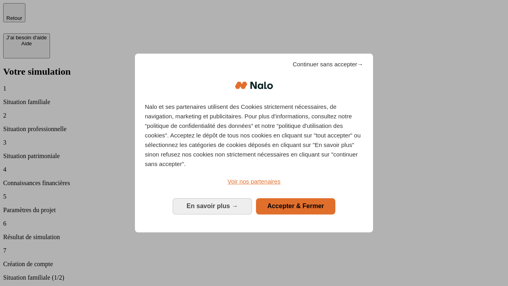 The height and width of the screenshot is (286, 508). I want to click on button: Accepter & Fermer: Accepter notre traitement des données et fermer, so click(295, 206).